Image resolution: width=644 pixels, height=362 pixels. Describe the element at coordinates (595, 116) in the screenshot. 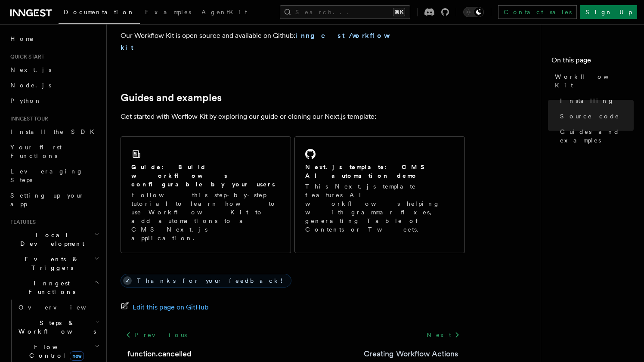

I see `a: Source code` at that location.